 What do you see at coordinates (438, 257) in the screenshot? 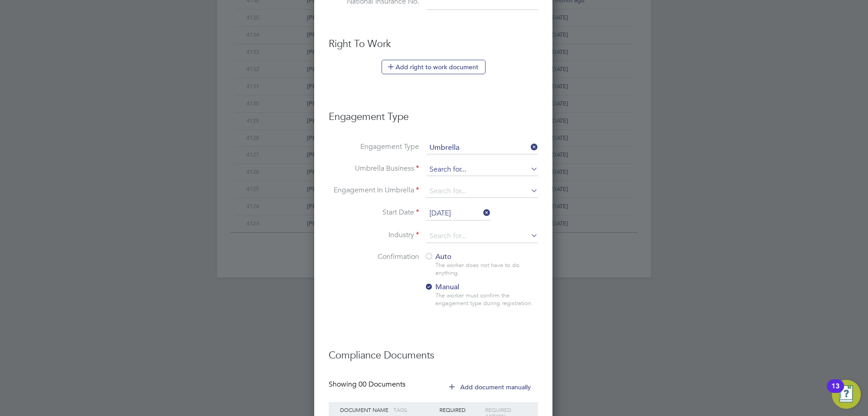
I see `span: Auto` at bounding box center [438, 257].